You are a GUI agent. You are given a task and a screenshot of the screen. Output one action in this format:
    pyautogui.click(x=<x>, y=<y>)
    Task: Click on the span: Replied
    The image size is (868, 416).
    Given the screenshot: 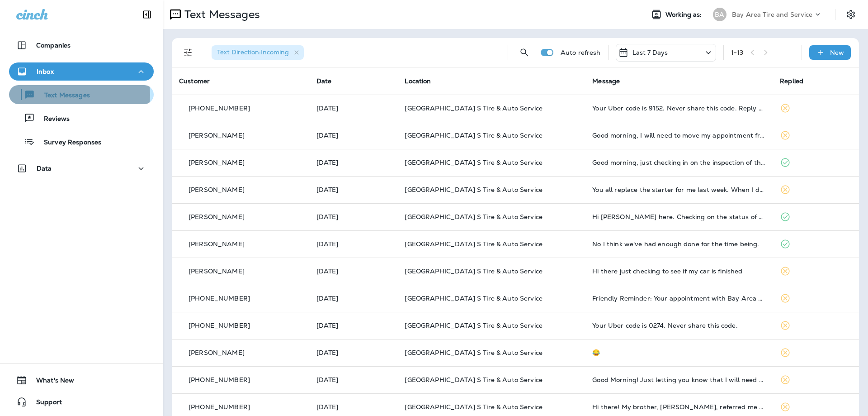 What is the action you would take?
    pyautogui.click(x=791, y=81)
    